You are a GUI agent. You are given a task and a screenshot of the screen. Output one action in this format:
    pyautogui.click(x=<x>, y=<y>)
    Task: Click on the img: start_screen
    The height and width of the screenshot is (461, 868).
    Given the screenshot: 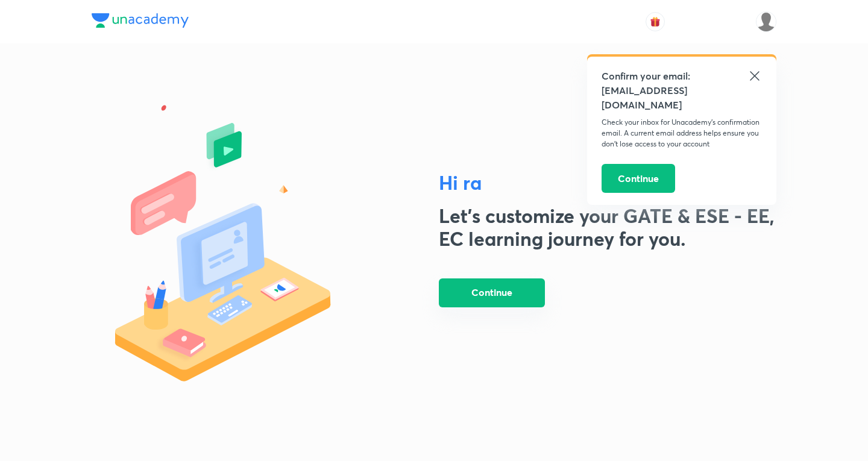 What is the action you would take?
    pyautogui.click(x=246, y=240)
    